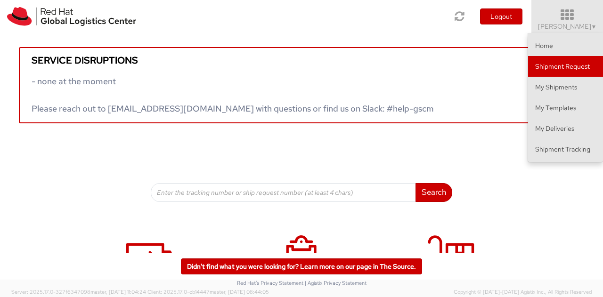  What do you see at coordinates (566, 108) in the screenshot?
I see `a: My Templates` at bounding box center [566, 108].